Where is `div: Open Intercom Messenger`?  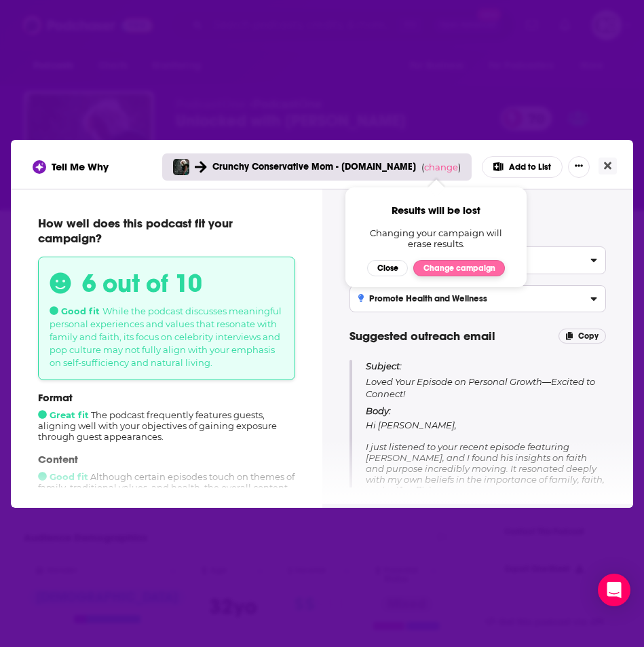 div: Open Intercom Messenger is located at coordinates (614, 590).